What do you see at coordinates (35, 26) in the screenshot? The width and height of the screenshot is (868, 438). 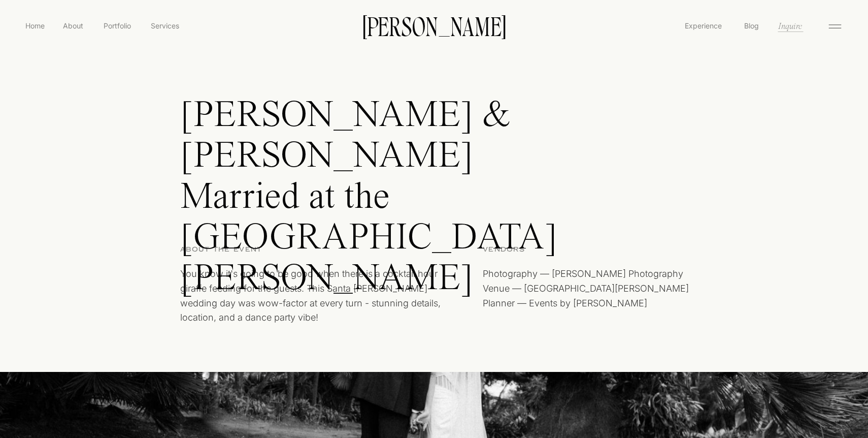 I see `a: Home` at bounding box center [35, 26].